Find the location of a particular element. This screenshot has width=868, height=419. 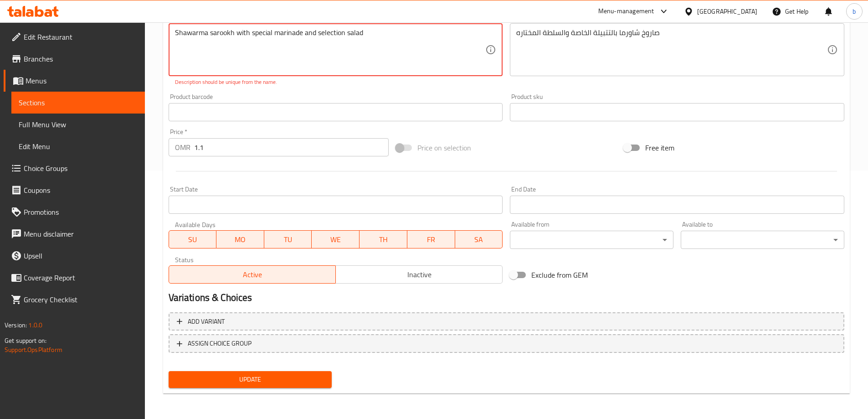

p: Description should be unique from the name. is located at coordinates (336, 82).